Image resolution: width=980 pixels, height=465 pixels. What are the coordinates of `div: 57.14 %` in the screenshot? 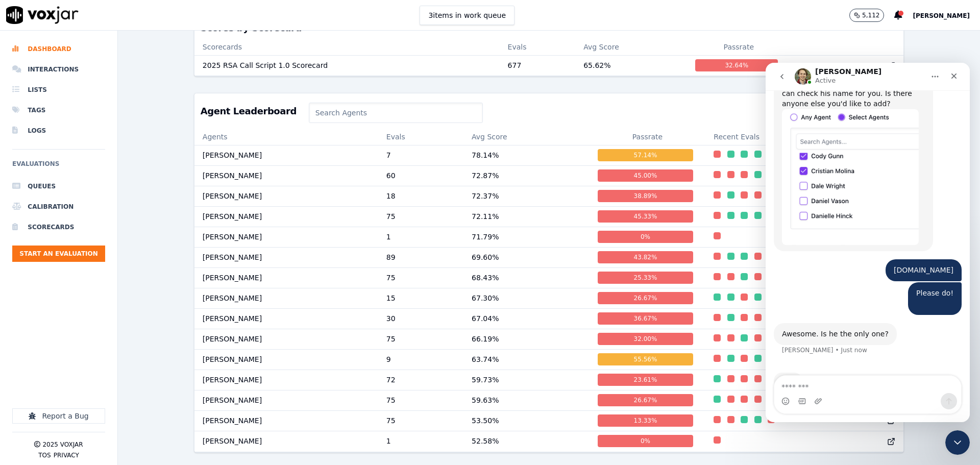 It's located at (646, 155).